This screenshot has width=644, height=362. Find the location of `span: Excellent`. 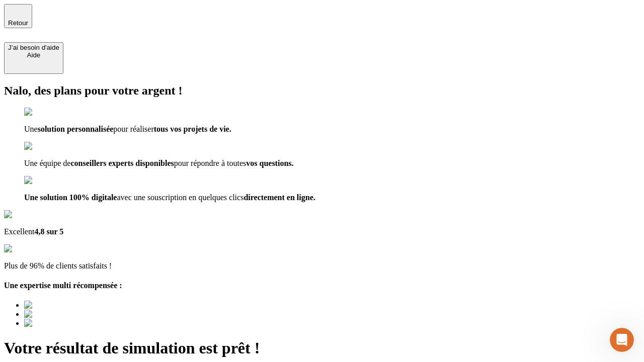

span: Excellent is located at coordinates (19, 231).